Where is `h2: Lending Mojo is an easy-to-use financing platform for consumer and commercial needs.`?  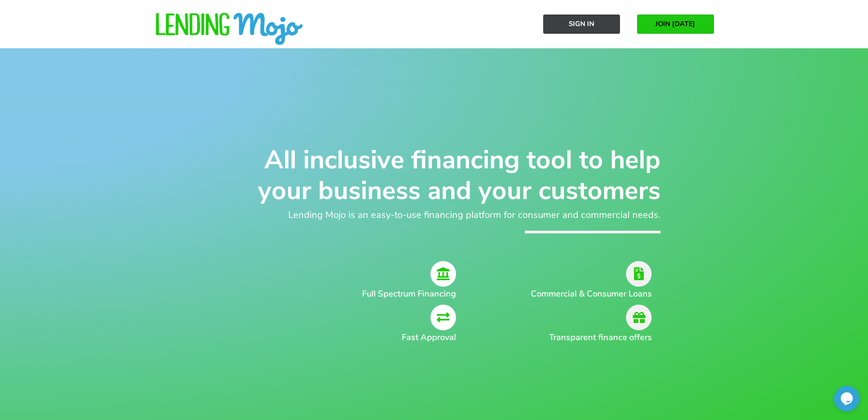
h2: Lending Mojo is an easy-to-use financing platform for consumer and commercial needs. is located at coordinates (434, 215).